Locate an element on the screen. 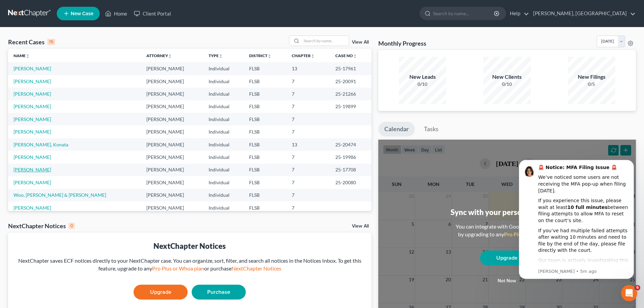  a: Tasks is located at coordinates (431, 129).